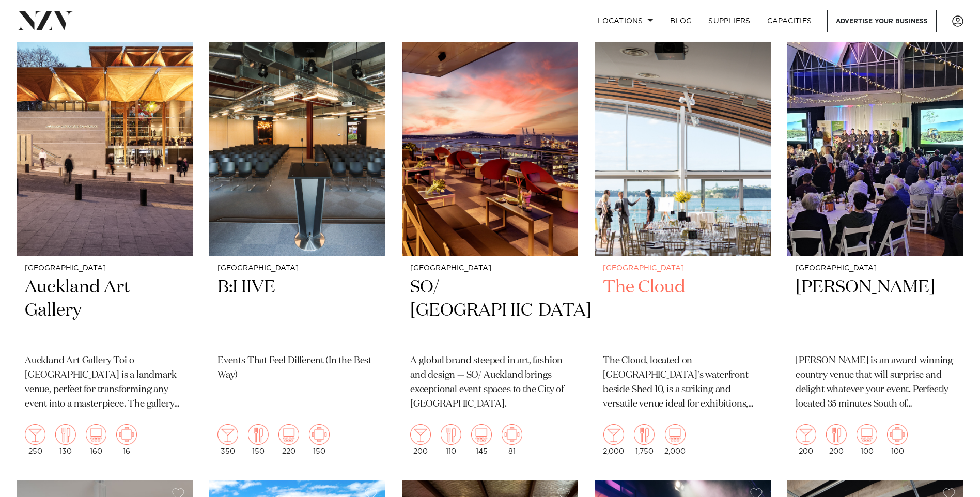 Image resolution: width=980 pixels, height=497 pixels. What do you see at coordinates (297, 368) in the screenshot?
I see `p: Events That Feel Different (In the Best Way)` at bounding box center [297, 368].